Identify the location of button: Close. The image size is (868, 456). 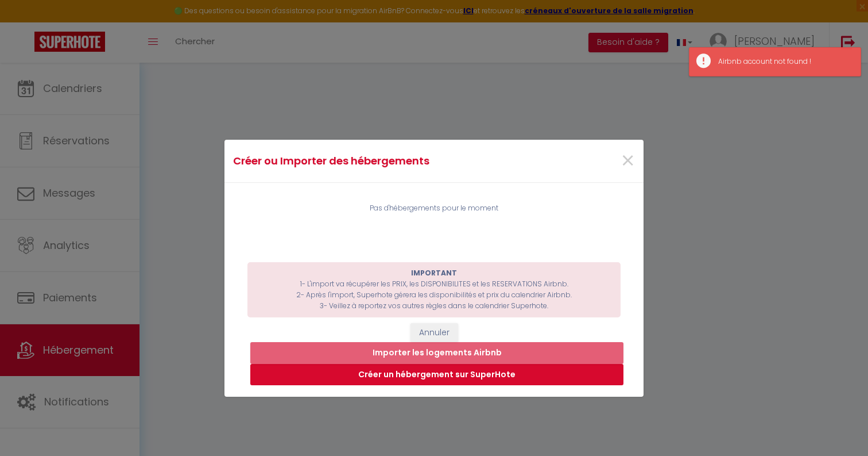
(628, 161).